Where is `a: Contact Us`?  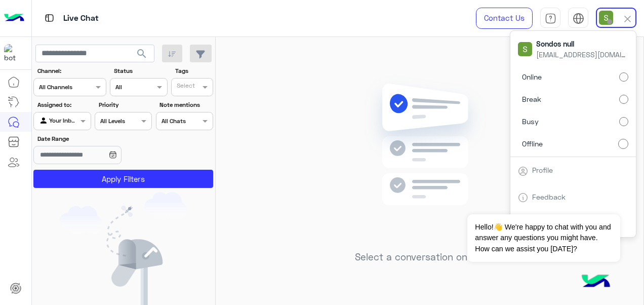 a: Contact Us is located at coordinates (504, 18).